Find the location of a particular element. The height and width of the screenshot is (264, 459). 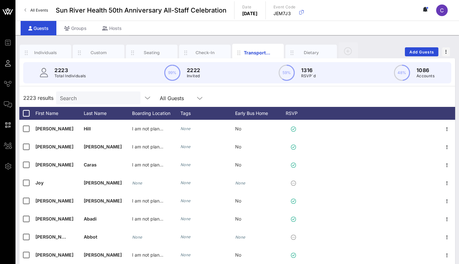

p: Total Individuals is located at coordinates (70, 76).